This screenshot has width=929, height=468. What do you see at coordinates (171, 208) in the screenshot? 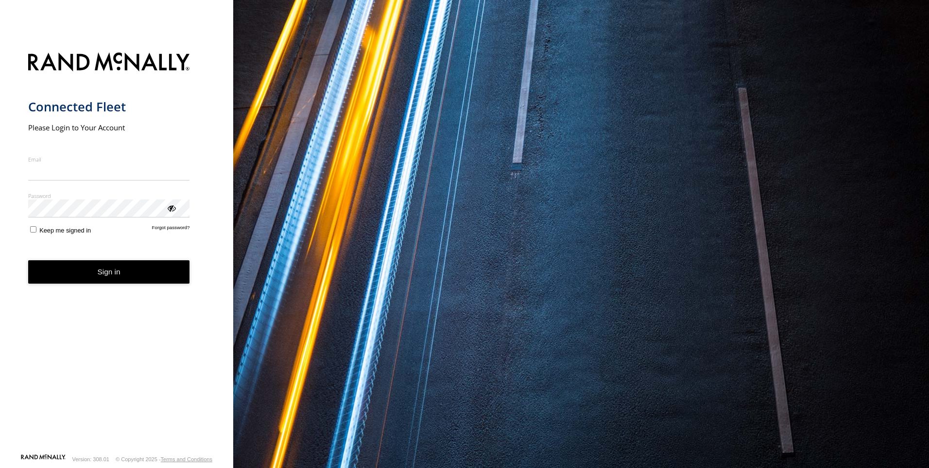
I see `div: ViewPassword` at bounding box center [171, 208].